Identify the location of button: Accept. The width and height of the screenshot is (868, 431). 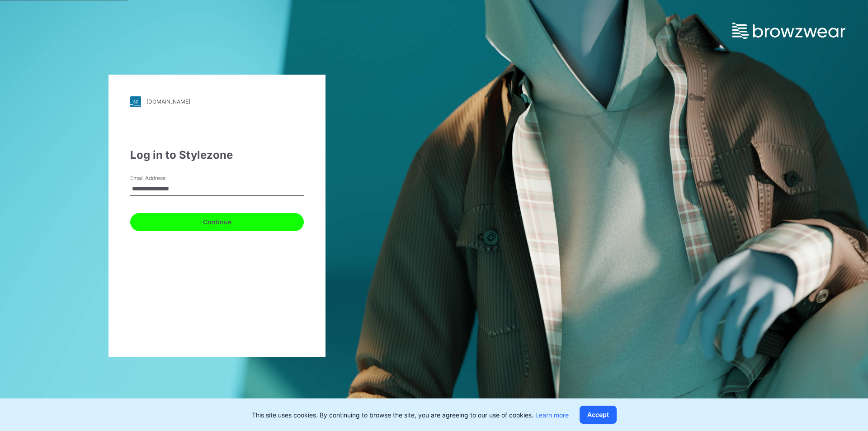
(598, 414).